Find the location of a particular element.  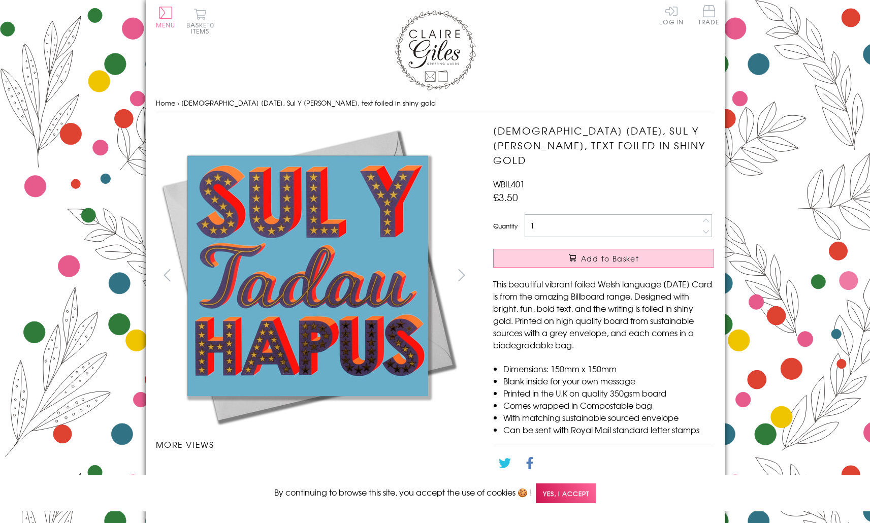

span: Menu is located at coordinates (166, 25).